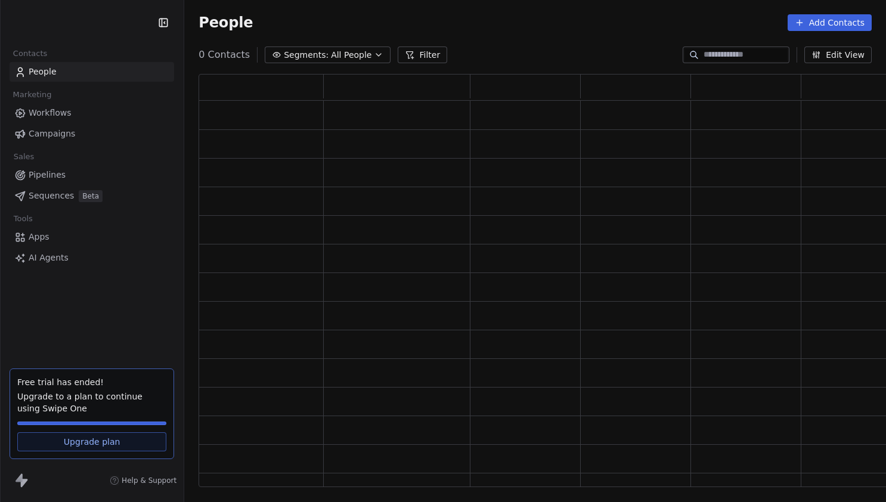 This screenshot has height=502, width=886. What do you see at coordinates (92, 196) in the screenshot?
I see `a: SequencesBeta` at bounding box center [92, 196].